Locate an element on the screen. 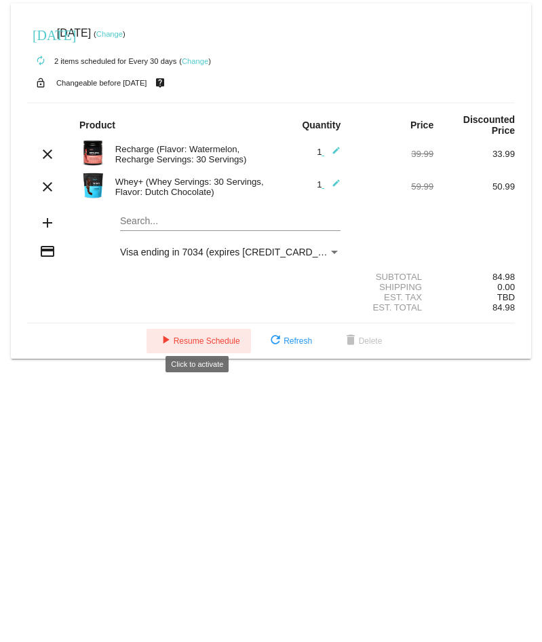 This screenshot has width=542, height=642. strong: Price is located at coordinates (422, 125).